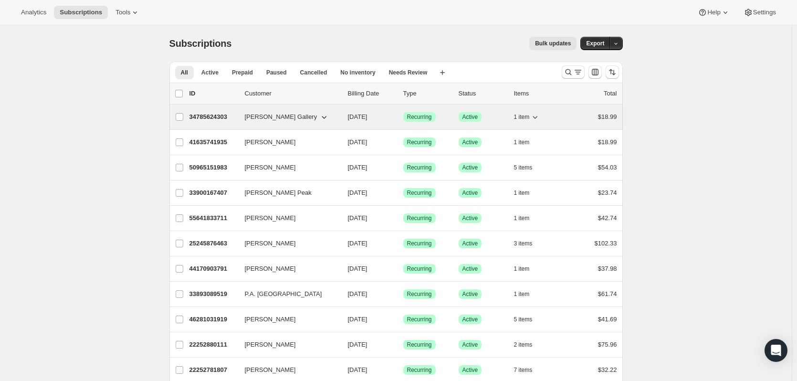  What do you see at coordinates (714, 12) in the screenshot?
I see `span: Help` at bounding box center [714, 12].